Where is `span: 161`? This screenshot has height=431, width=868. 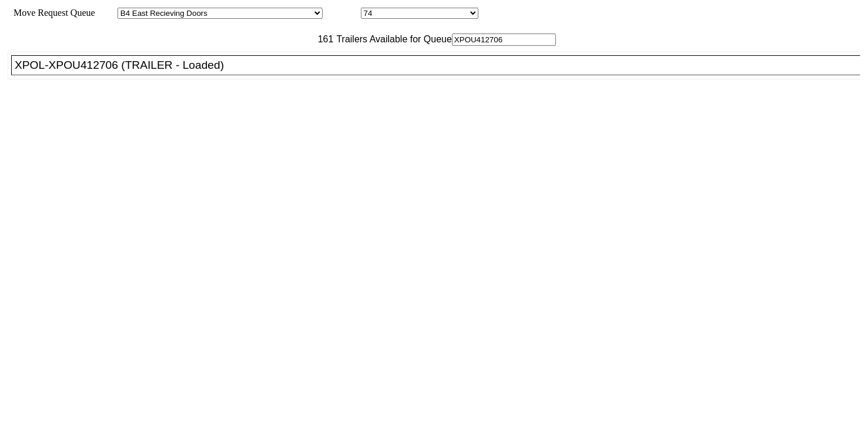
span: 161 is located at coordinates (322, 39).